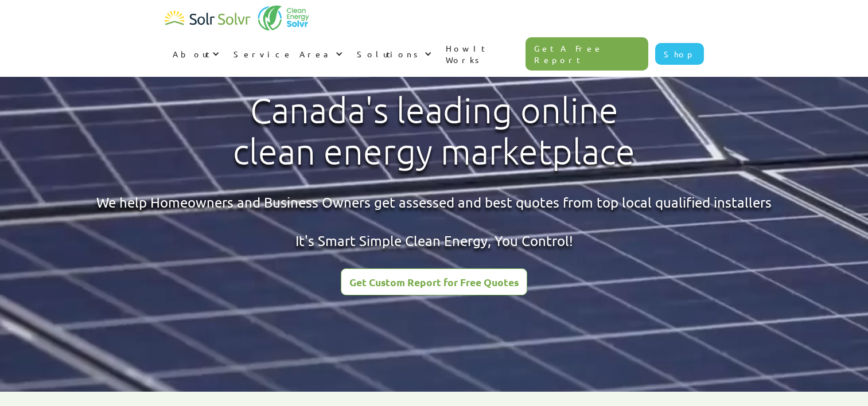 The image size is (868, 406). Describe the element at coordinates (389, 54) in the screenshot. I see `div: Solutions` at that location.